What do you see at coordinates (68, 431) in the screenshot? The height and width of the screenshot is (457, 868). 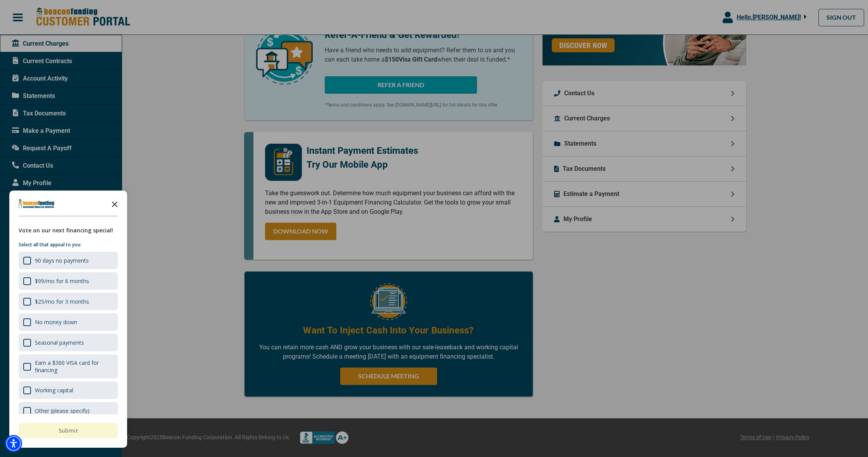 I see `button: Submit` at bounding box center [68, 431].